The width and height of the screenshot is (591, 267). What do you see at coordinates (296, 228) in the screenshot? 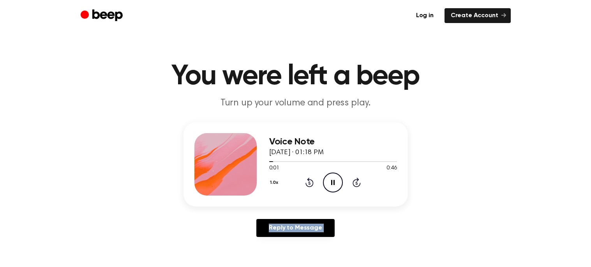
I see `a: Reply to Message` at bounding box center [296, 228].